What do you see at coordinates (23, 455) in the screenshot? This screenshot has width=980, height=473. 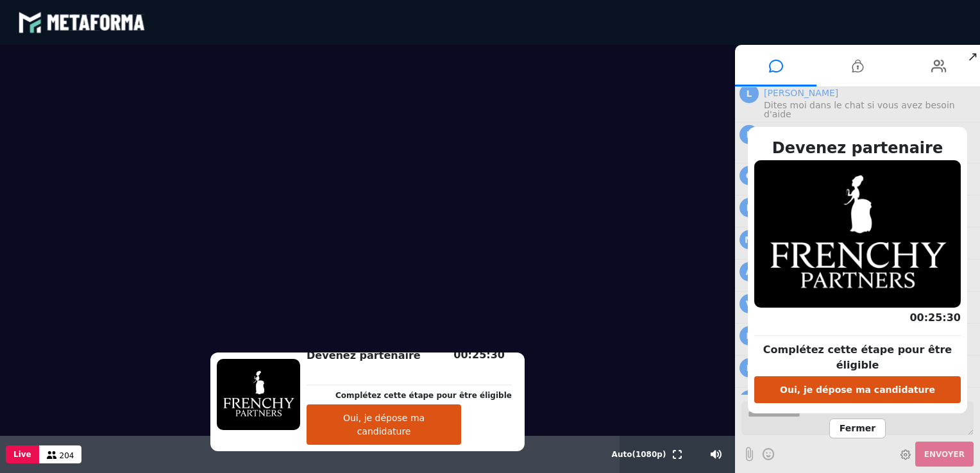 I see `button: Live` at bounding box center [23, 455].